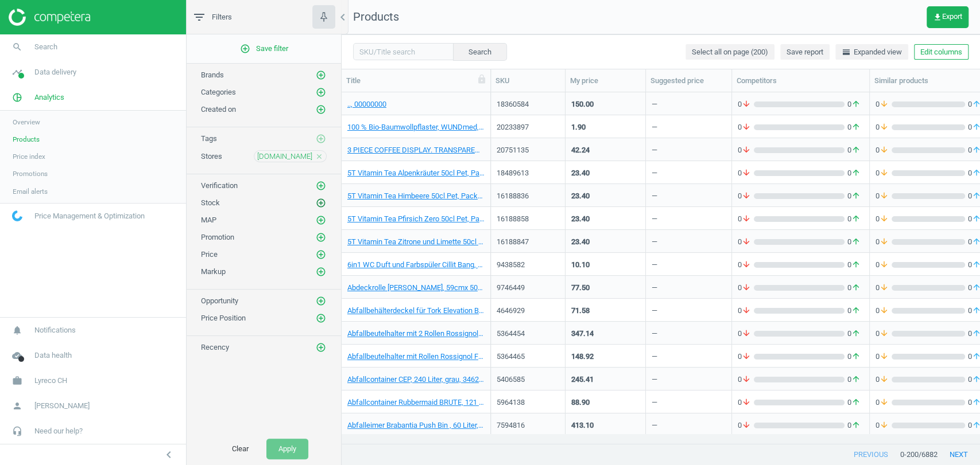 Image resolution: width=980 pixels, height=465 pixels. I want to click on span: Price Management & Optimization, so click(89, 216).